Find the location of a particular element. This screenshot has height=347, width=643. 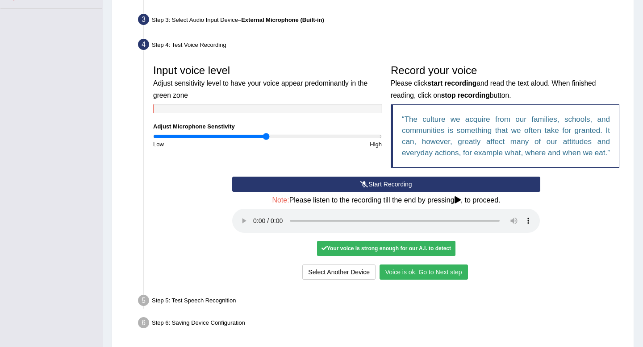

button: Voice is ok. Go to Next step is located at coordinates (423, 272).